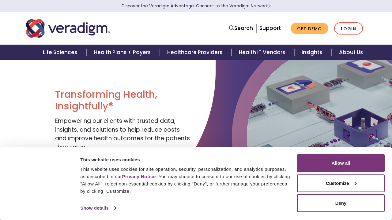 This screenshot has height=220, width=392. Describe the element at coordinates (185, 160) in the screenshot. I see `div: This website uses cookies` at that location.